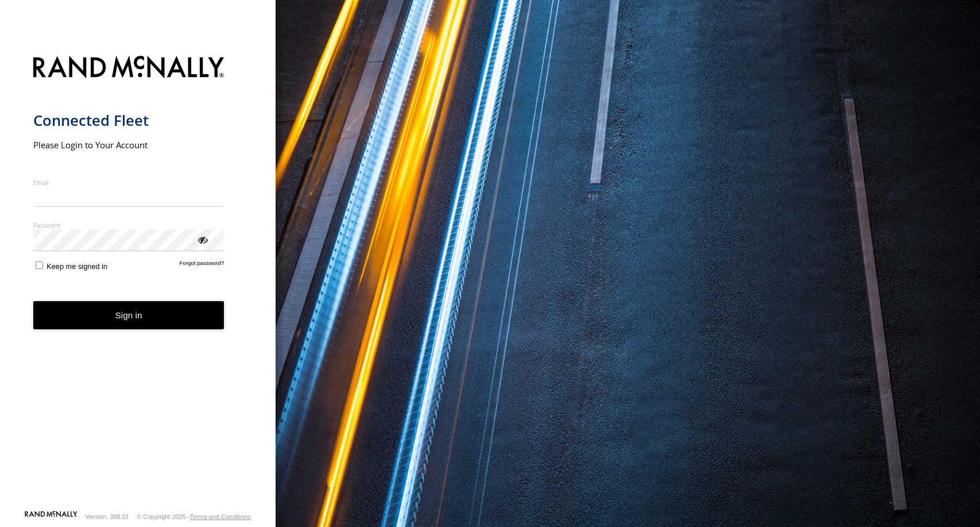 This screenshot has width=980, height=527. Describe the element at coordinates (129, 315) in the screenshot. I see `button: Sign in` at that location.